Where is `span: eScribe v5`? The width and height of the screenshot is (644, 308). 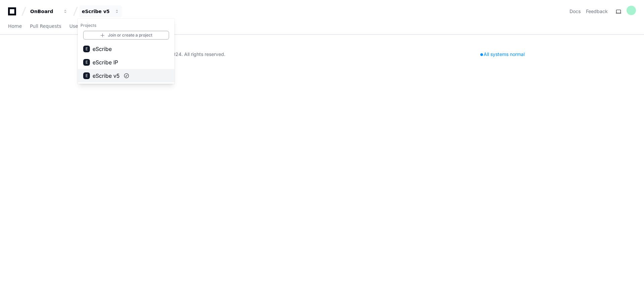 span: eScribe v5 is located at coordinates (106, 76).